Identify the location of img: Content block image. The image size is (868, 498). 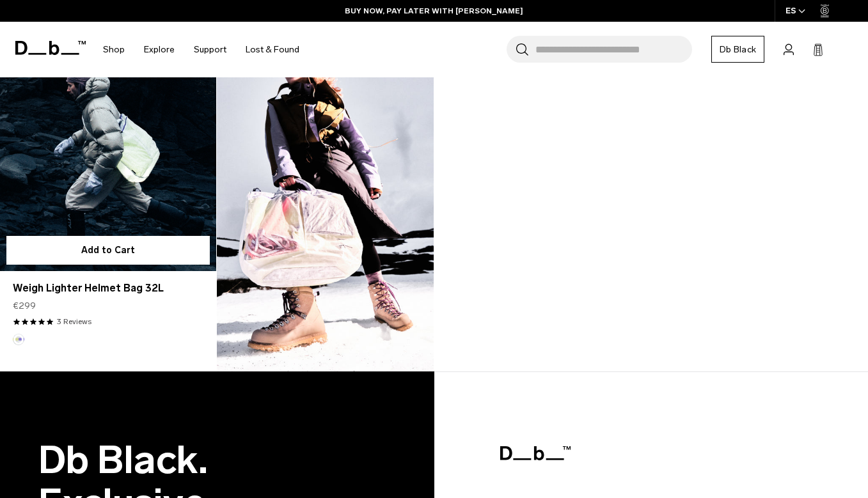
(325, 201).